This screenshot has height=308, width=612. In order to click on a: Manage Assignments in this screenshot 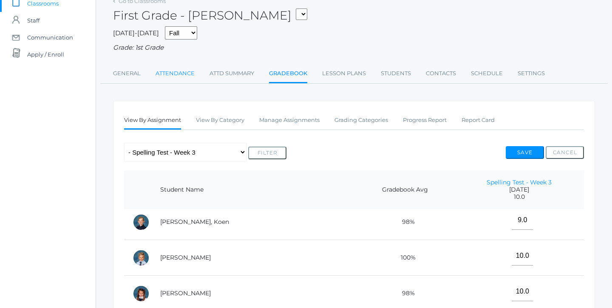, I will do `click(290, 120)`.